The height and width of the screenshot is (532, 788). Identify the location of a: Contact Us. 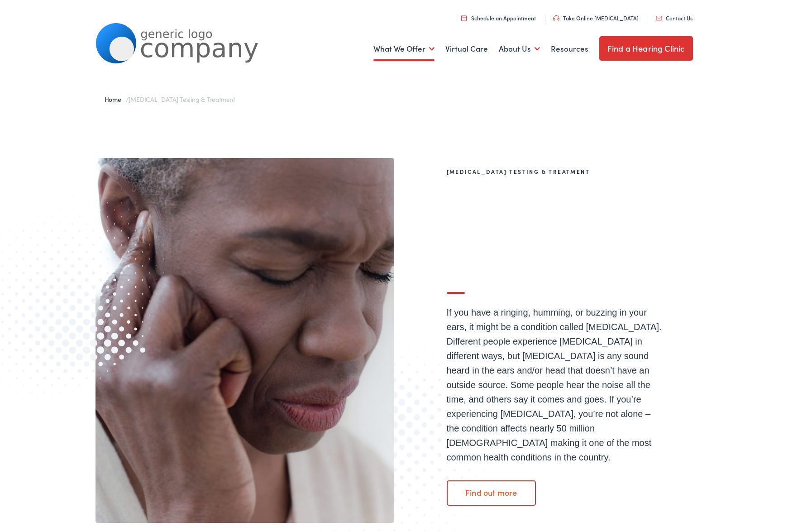
(674, 18).